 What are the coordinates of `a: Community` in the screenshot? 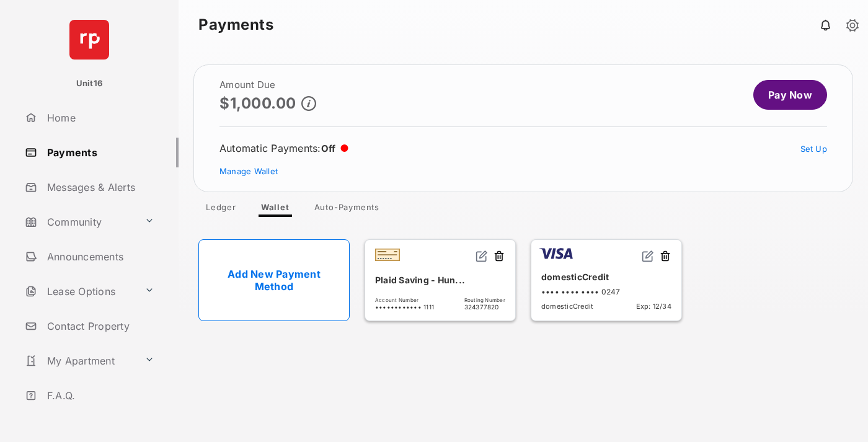 It's located at (80, 222).